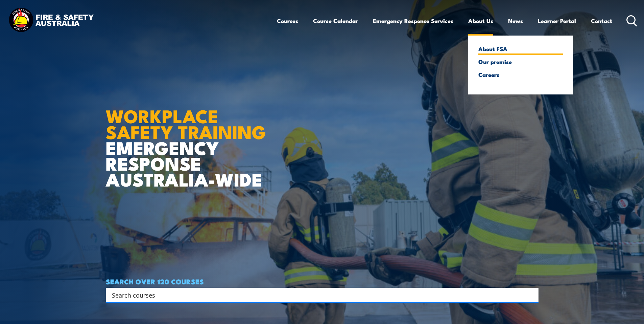  What do you see at coordinates (318, 295) in the screenshot?
I see `input: Search input` at bounding box center [318, 295].